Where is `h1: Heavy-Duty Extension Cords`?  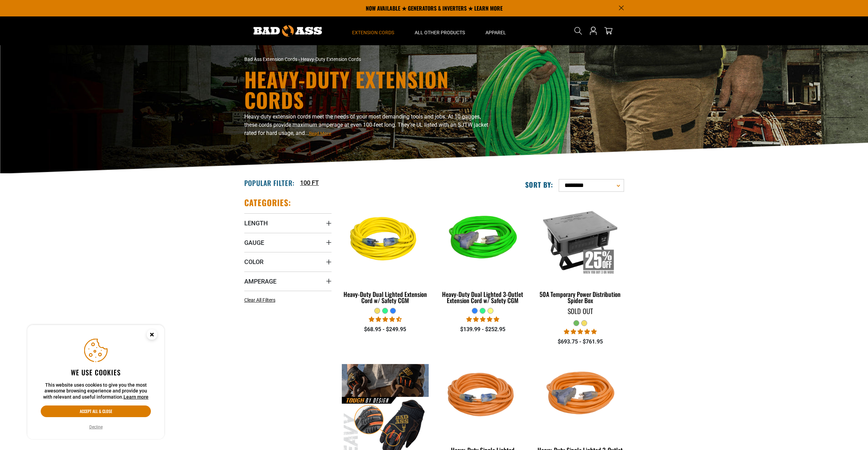
h1: Heavy-Duty Extension Cords is located at coordinates (369, 89).